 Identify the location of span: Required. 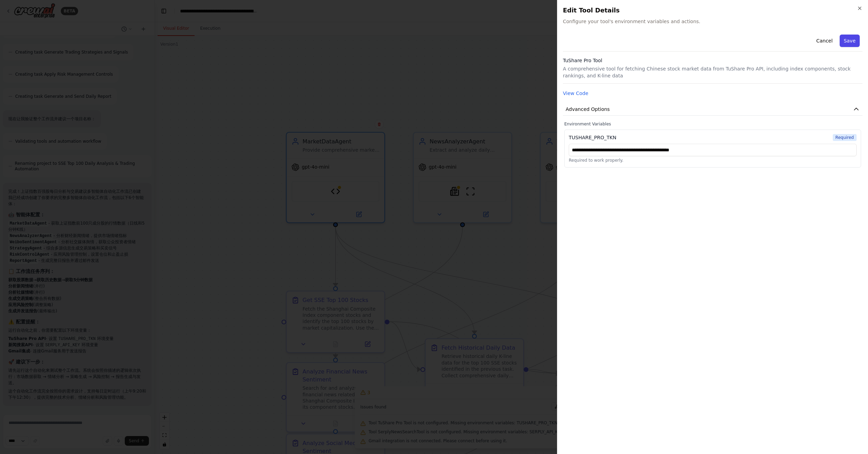
(845, 138).